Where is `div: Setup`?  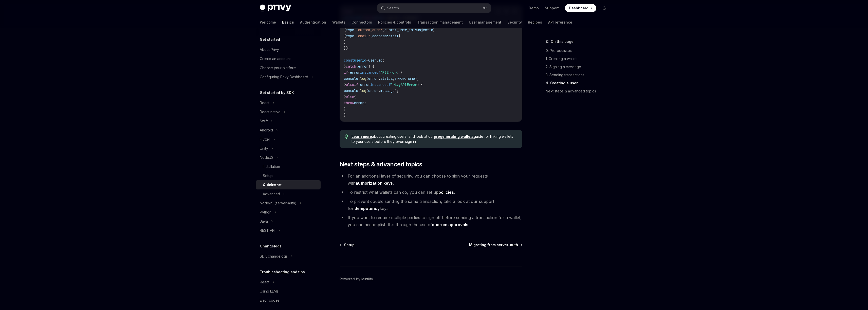 div: Setup is located at coordinates (267, 175).